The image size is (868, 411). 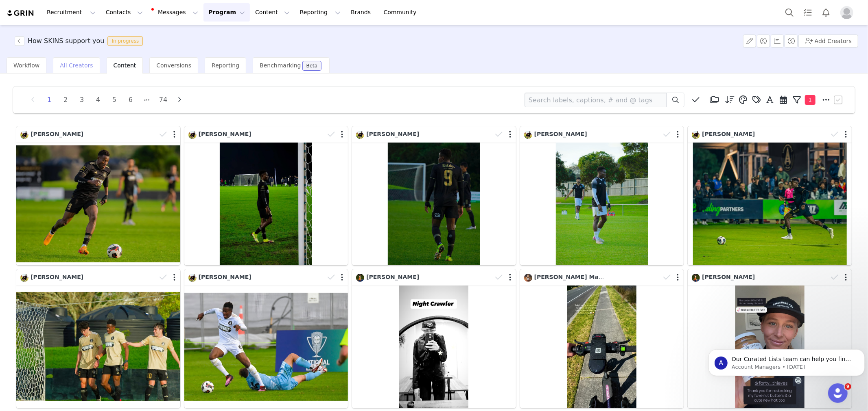 I want to click on span: Content, so click(x=125, y=65).